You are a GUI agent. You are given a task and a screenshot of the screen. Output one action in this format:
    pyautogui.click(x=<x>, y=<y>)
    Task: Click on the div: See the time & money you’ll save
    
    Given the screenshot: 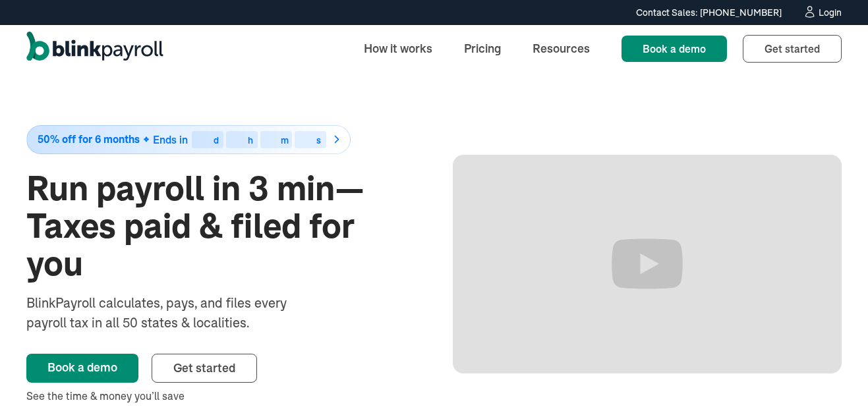 What is the action you would take?
    pyautogui.click(x=221, y=396)
    